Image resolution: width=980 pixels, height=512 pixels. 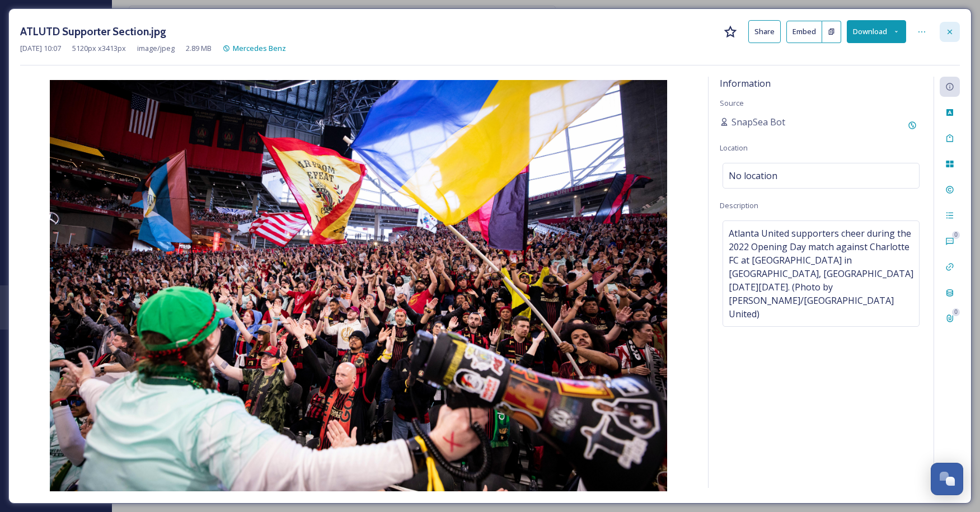 I want to click on span: Description, so click(x=739, y=205).